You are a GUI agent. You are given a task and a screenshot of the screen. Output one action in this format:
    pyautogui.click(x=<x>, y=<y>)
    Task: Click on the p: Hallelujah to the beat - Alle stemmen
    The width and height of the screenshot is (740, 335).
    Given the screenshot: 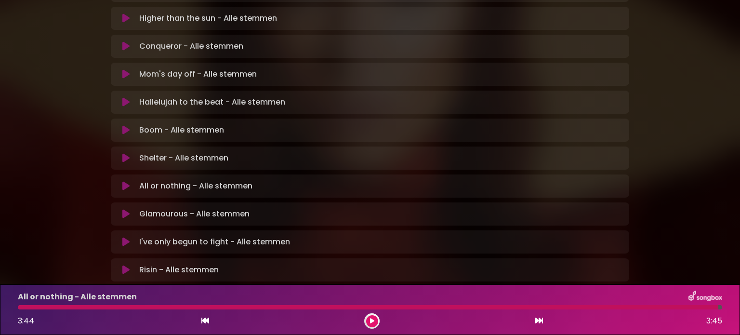 What is the action you would take?
    pyautogui.click(x=212, y=102)
    